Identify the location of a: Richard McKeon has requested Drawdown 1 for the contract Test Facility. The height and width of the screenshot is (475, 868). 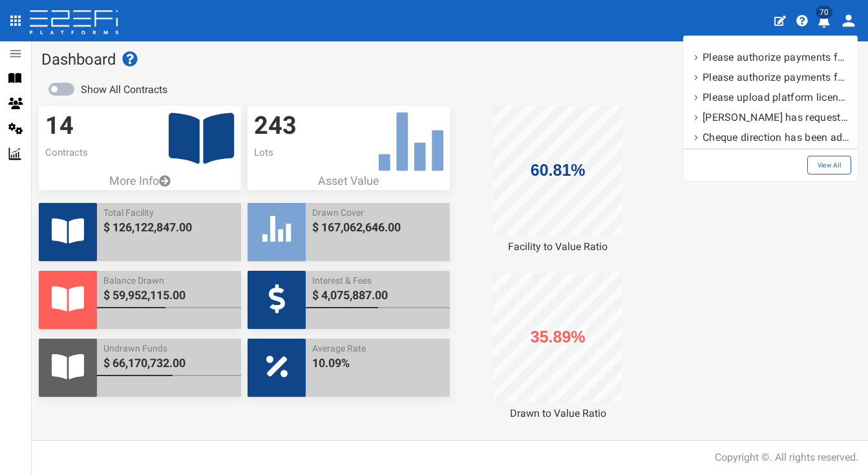
(770, 117).